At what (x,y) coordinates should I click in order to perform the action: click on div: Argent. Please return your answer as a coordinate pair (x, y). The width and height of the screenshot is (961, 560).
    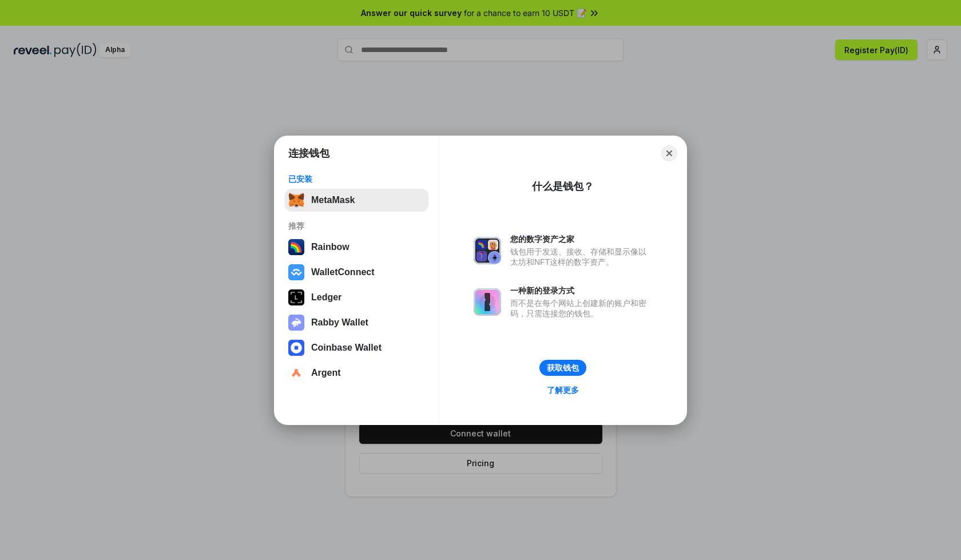
    Looking at the image, I should click on (326, 373).